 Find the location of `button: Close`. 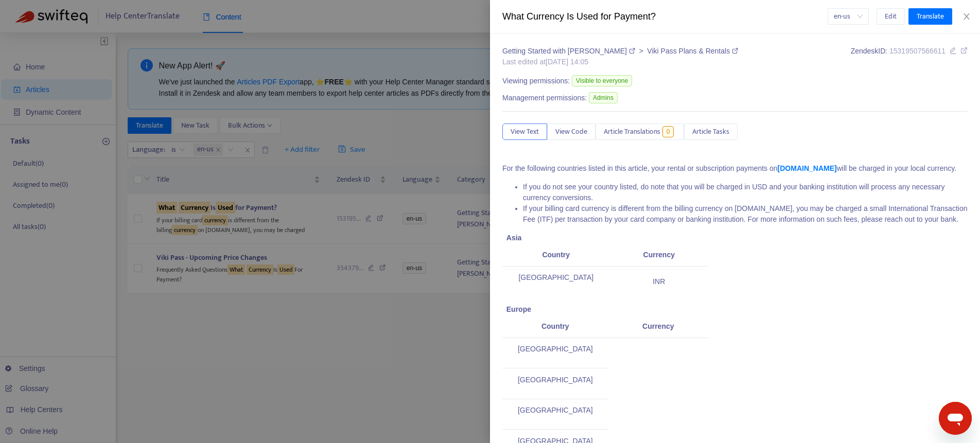

button: Close is located at coordinates (966, 17).